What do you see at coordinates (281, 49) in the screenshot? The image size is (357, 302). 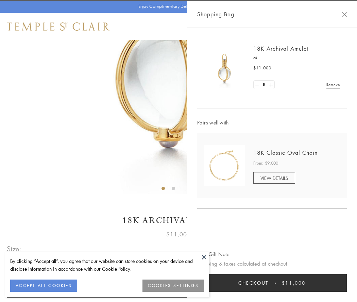 I see `a: 18K Archival Amulet` at bounding box center [281, 49].